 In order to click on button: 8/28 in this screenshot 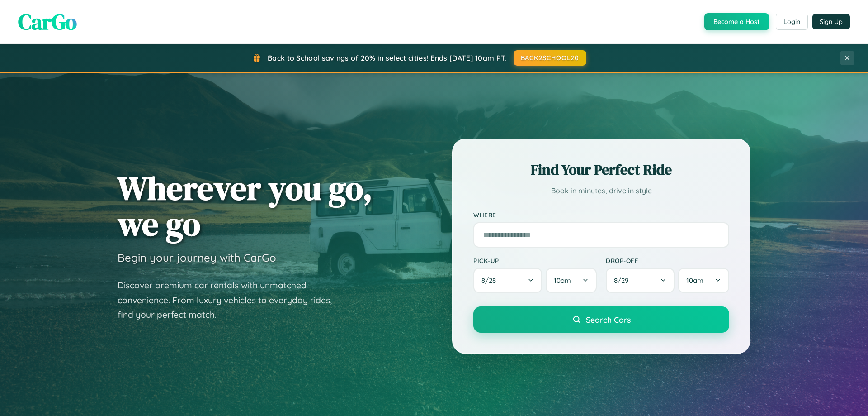, I will do `click(508, 280)`.